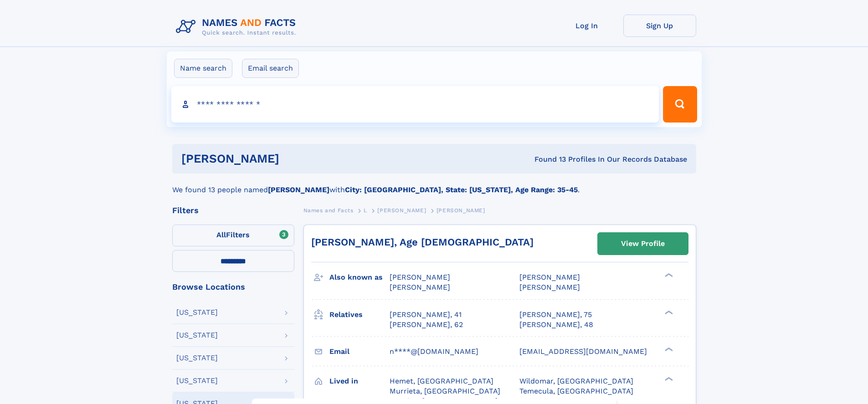  Describe the element at coordinates (270, 68) in the screenshot. I see `label: Email search` at that location.